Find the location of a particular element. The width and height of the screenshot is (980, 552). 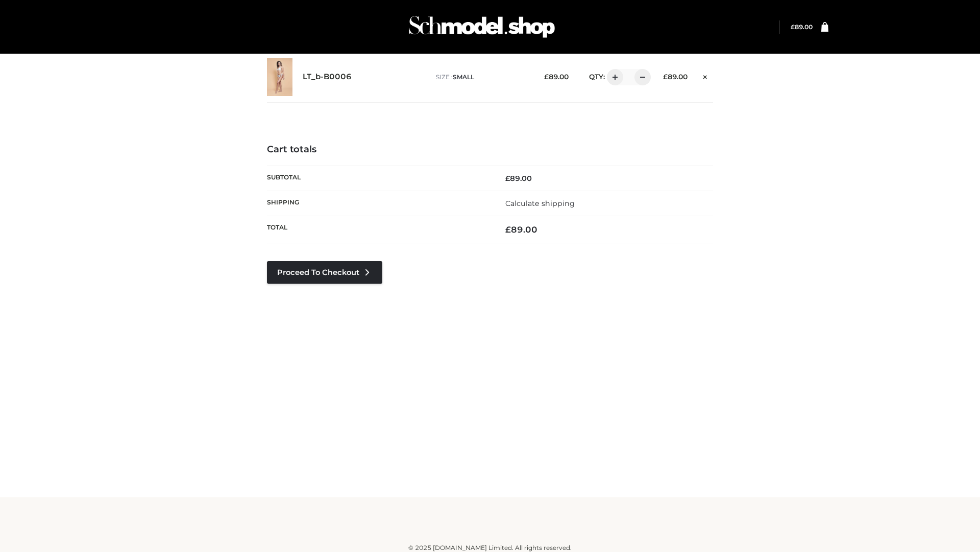

h4: Cart totals is located at coordinates (490, 150).